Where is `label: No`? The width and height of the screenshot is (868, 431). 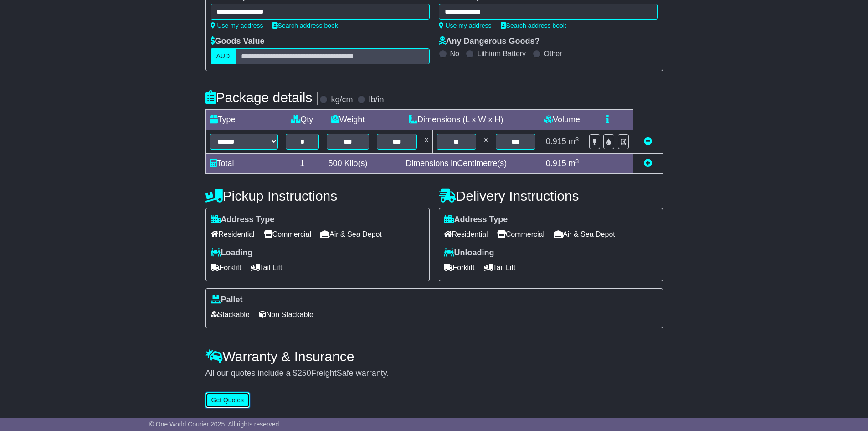 label: No is located at coordinates (454, 53).